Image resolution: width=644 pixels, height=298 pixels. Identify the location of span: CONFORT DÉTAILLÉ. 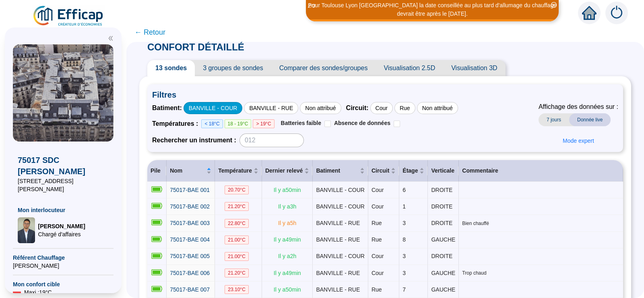
(196, 47).